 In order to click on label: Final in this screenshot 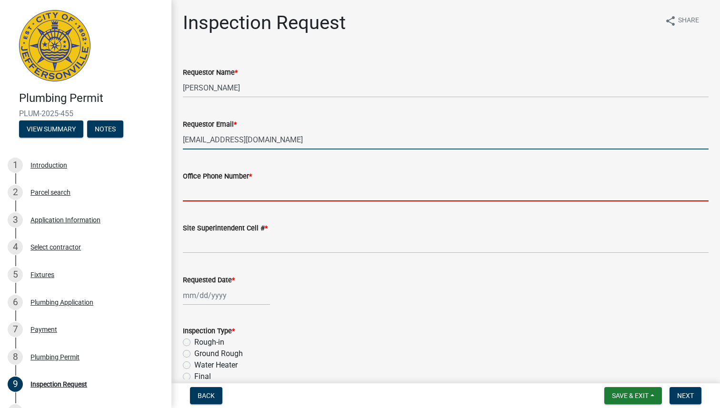, I will do `click(202, 377)`.